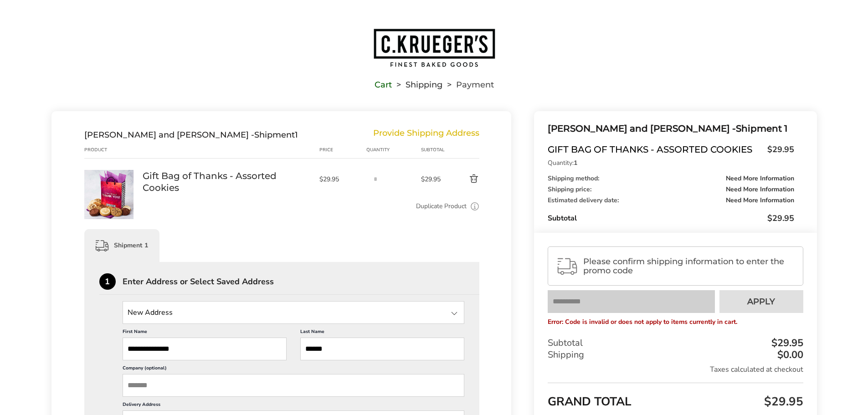  What do you see at coordinates (302, 281) in the screenshot?
I see `div: Enter Address or Select Saved Address` at bounding box center [302, 281].